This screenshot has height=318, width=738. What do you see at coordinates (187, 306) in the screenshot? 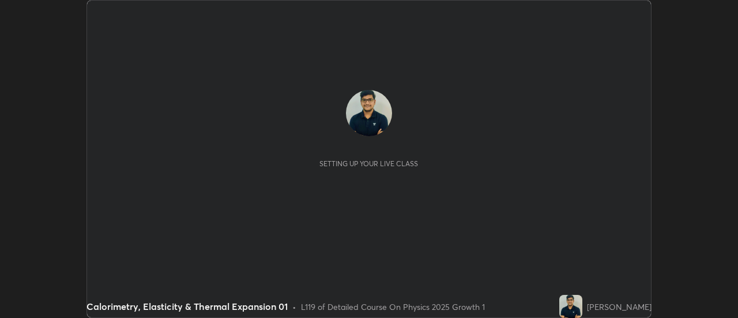
I see `div: Calorimetry, Elasticity & Thermal Expansion 01` at bounding box center [187, 306].